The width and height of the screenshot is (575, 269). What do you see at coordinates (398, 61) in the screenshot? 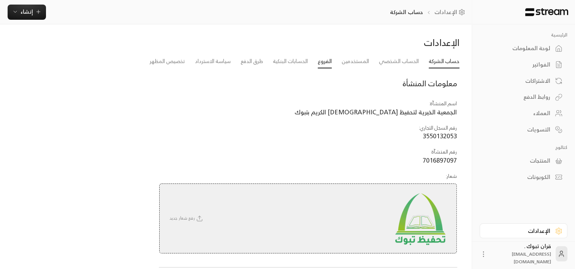
I see `a: الحساب الشخصي` at bounding box center [398, 61].